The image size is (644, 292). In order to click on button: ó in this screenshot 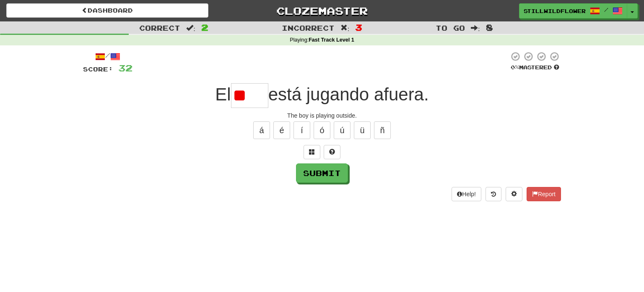, I will do `click(322, 130)`.